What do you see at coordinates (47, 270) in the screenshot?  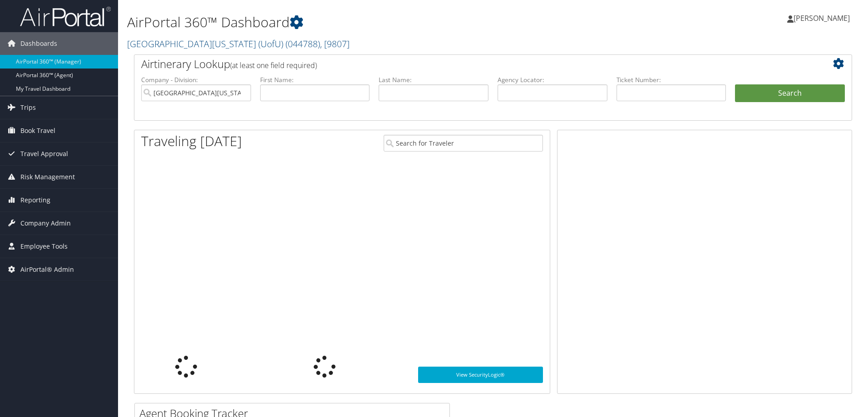 I see `span: AirPortal® Admin` at bounding box center [47, 270].